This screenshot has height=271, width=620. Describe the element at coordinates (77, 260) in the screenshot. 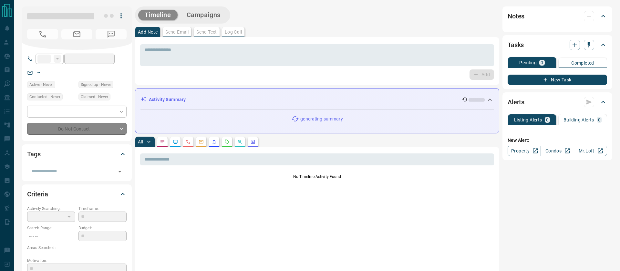

I see `p: Motivation:` at that location.